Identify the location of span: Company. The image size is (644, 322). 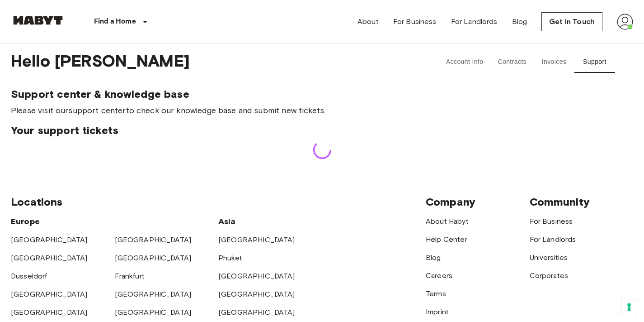
(451, 202).